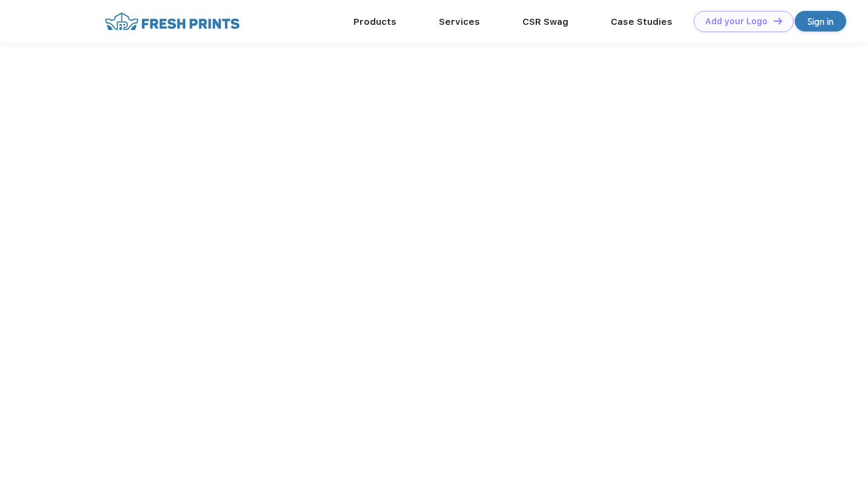  Describe the element at coordinates (375, 22) in the screenshot. I see `a: Products` at that location.